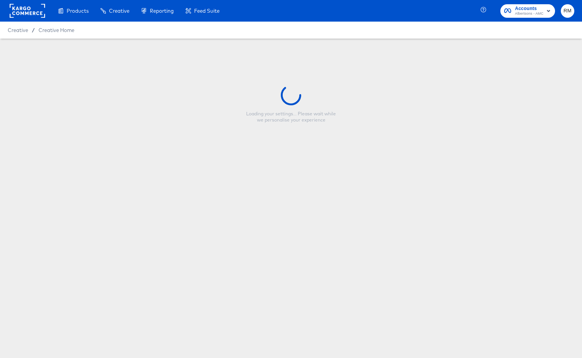 This screenshot has height=358, width=582. What do you see at coordinates (530, 8) in the screenshot?
I see `span: Accounts` at bounding box center [530, 8].